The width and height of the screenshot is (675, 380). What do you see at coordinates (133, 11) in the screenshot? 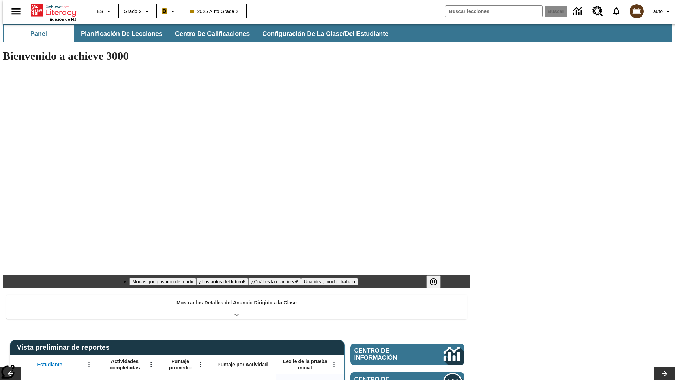
I see `span: Grado 2` at bounding box center [133, 11].